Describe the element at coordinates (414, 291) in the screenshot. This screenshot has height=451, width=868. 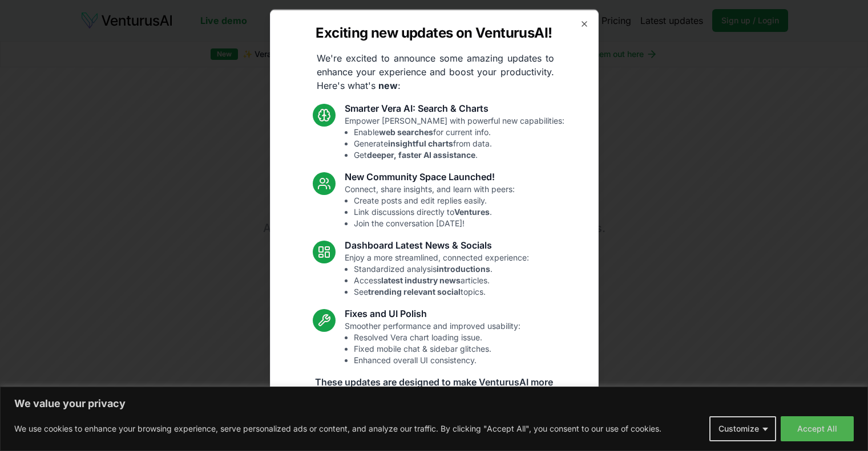
I see `strong: trending relevant social` at that location.